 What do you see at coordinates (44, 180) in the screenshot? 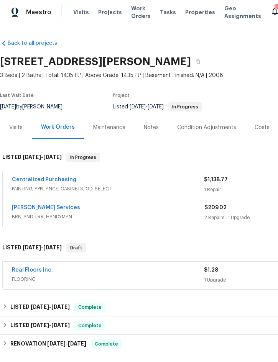
I see `a: Centralized Purchasing` at bounding box center [44, 180].